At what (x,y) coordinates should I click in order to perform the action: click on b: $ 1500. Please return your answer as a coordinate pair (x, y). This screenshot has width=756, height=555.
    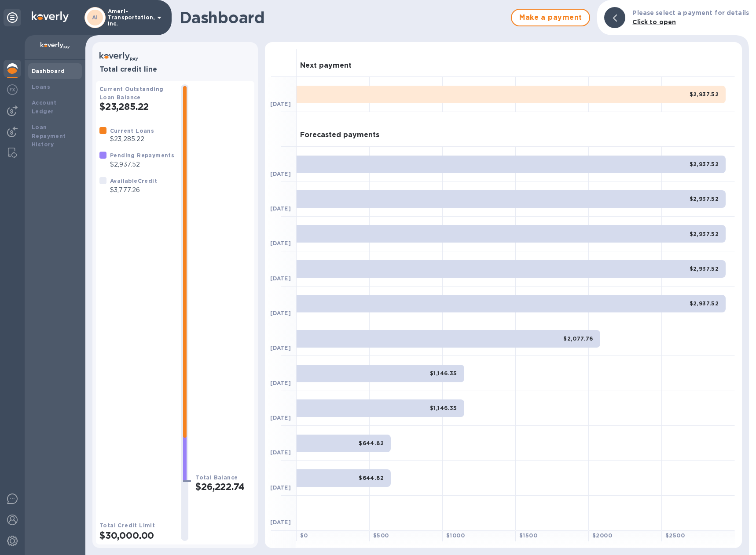
    Looking at the image, I should click on (528, 536).